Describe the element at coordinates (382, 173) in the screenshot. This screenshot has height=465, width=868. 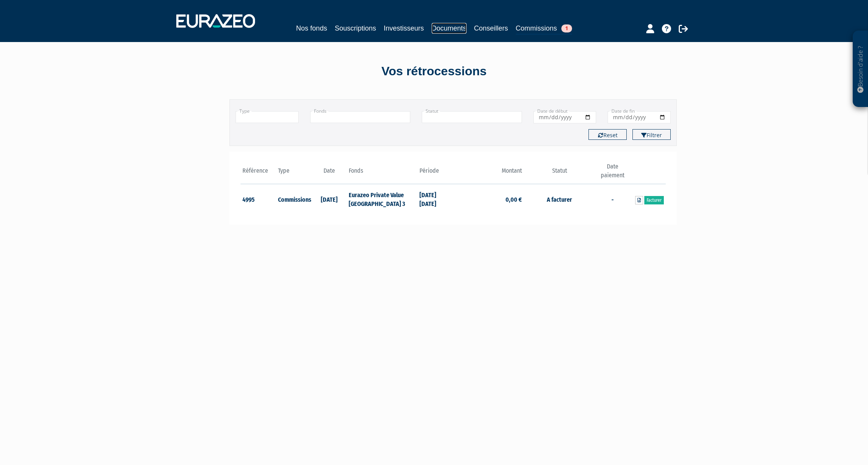
I see `th: Fonds` at that location.